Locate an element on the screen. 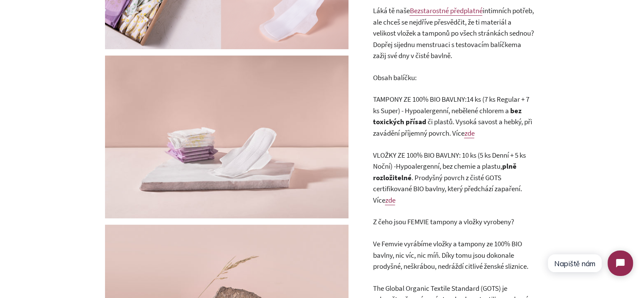 This screenshot has width=644, height=298. span: TAMPONY ZE 100% BIO BAVLNY: is located at coordinates (419, 99).